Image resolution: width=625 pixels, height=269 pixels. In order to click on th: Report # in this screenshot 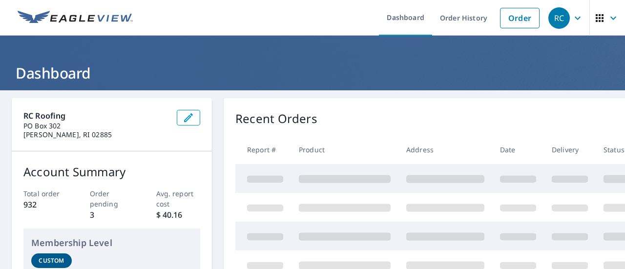, I will do `click(263, 149)`.